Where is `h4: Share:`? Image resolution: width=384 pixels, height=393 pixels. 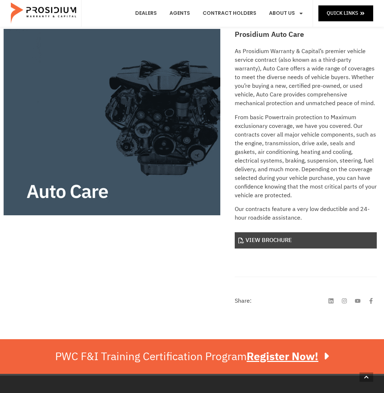
h4: Share: is located at coordinates (243, 301).